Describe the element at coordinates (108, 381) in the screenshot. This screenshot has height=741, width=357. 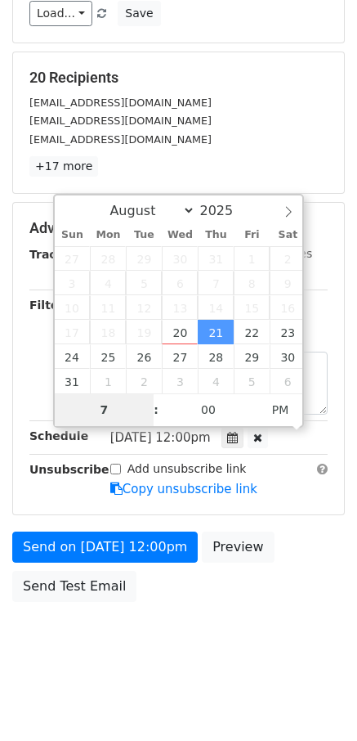
I see `span: September 1, 2025` at that location.